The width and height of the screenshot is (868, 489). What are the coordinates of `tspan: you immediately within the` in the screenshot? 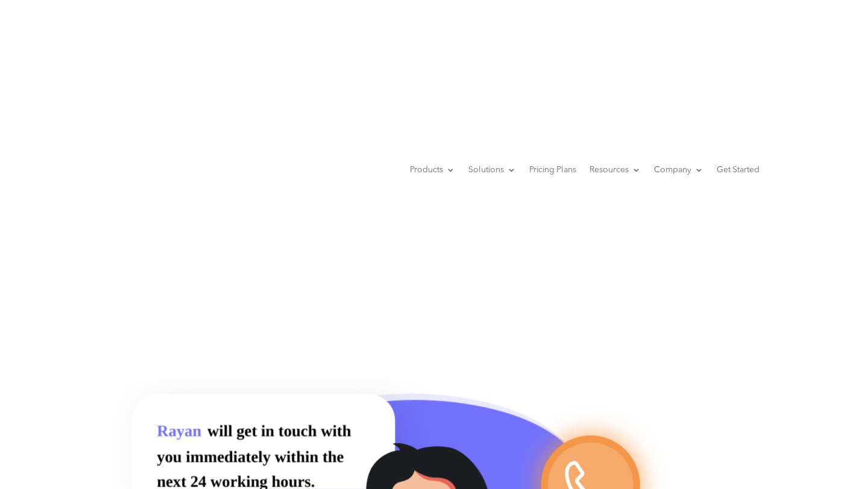 It's located at (251, 457).